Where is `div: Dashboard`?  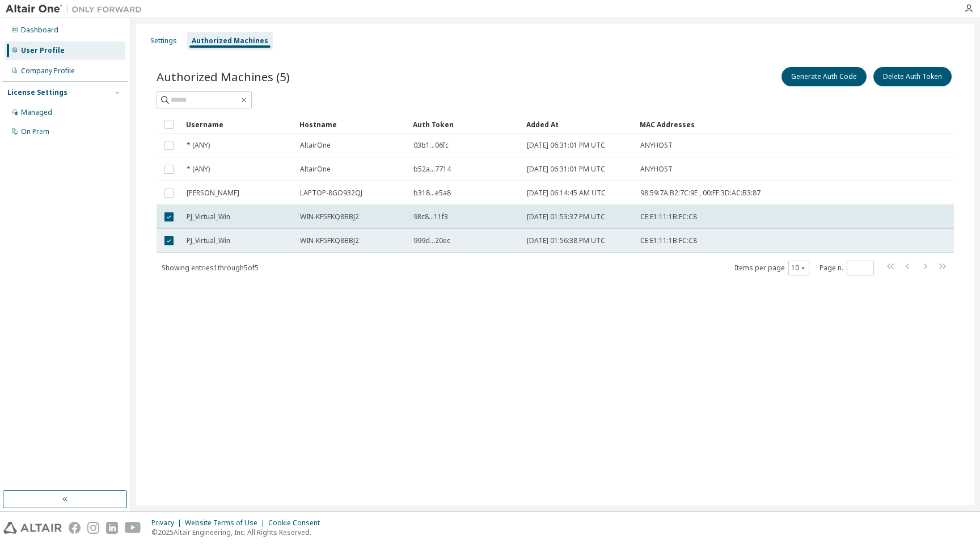 div: Dashboard is located at coordinates (40, 30).